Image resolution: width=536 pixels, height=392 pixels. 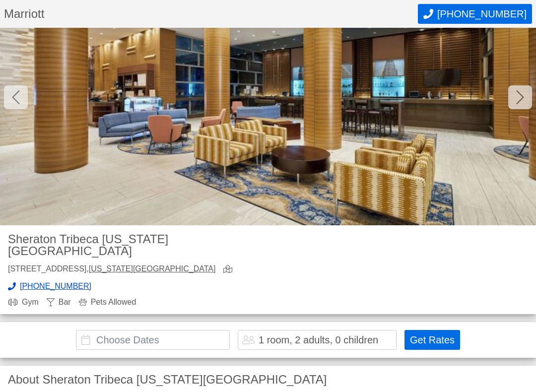 I want to click on input: Choose Dates, so click(x=153, y=340).